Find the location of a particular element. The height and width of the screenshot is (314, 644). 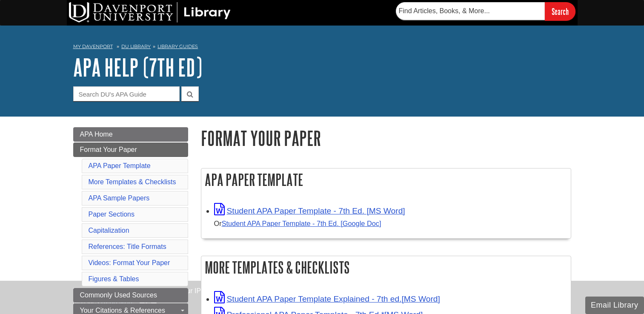

a: Student APA Paper Template - 7th Ed. [Google Doc] is located at coordinates (301, 224).